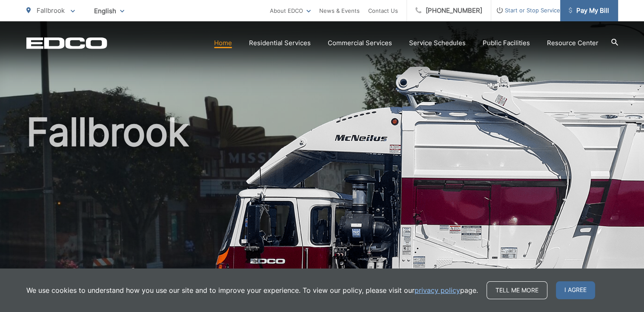 This screenshot has height=312, width=644. Describe the element at coordinates (576, 290) in the screenshot. I see `span: I agree` at that location.